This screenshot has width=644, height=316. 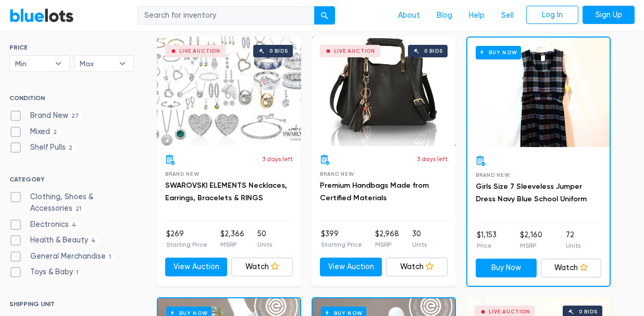 What do you see at coordinates (62, 256) in the screenshot?
I see `label: General Merchandise` at bounding box center [62, 256].